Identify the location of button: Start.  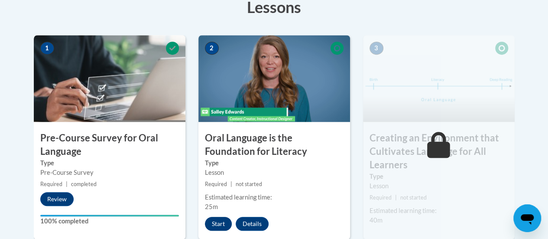
(218, 224).